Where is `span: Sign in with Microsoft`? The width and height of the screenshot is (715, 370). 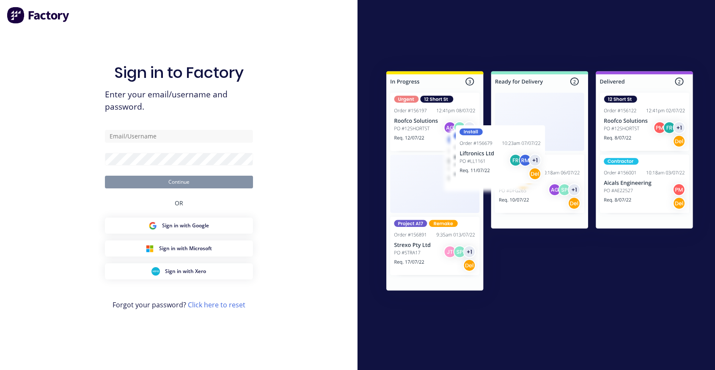
span: Sign in with Microsoft is located at coordinates (185, 248).